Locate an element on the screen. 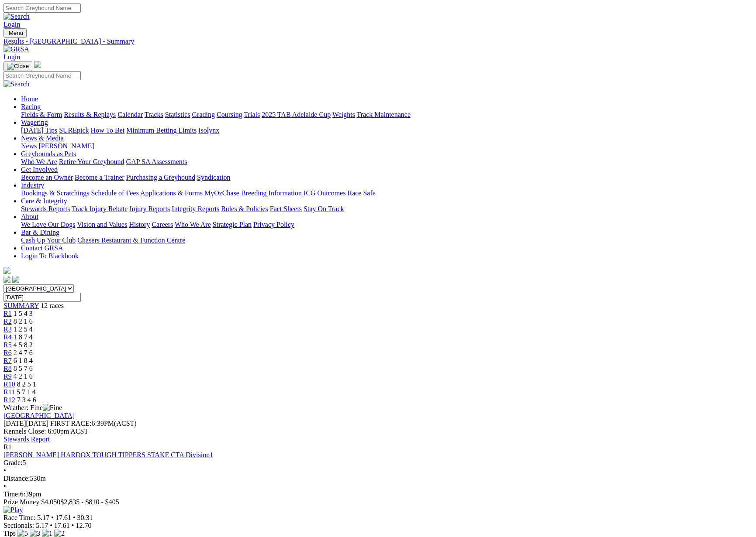 The height and width of the screenshot is (537, 756). div: 6:39pm is located at coordinates (378, 495).